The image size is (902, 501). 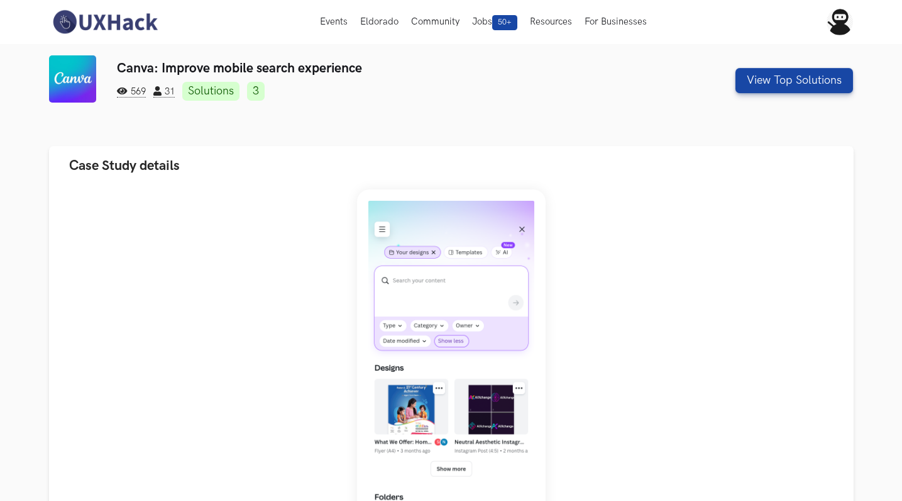 I want to click on span: 569, so click(x=131, y=92).